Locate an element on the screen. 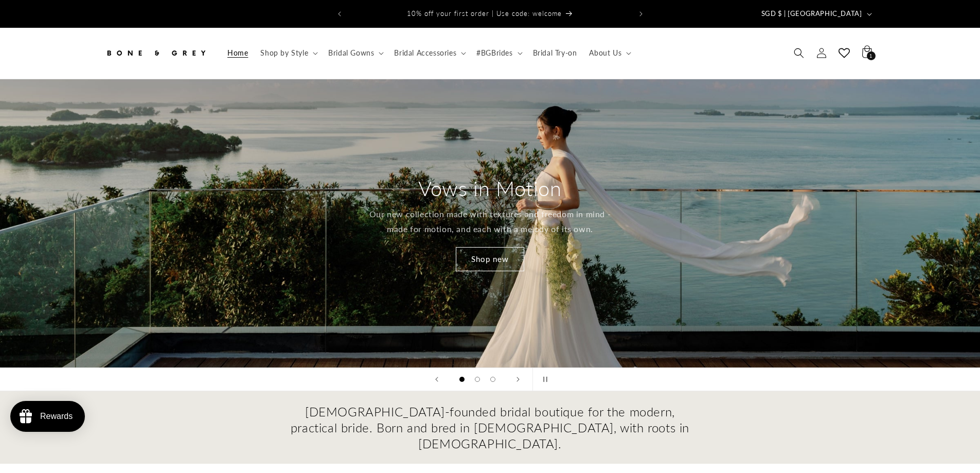 This screenshot has width=980, height=473. summary: Shop by Style is located at coordinates (288, 53).